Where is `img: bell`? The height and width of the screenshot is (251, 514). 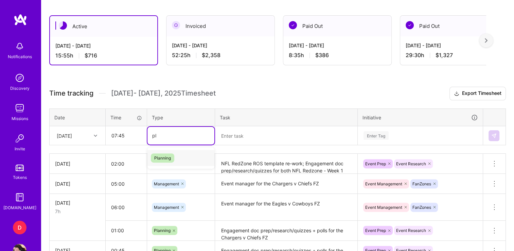 img: bell is located at coordinates (20, 46).